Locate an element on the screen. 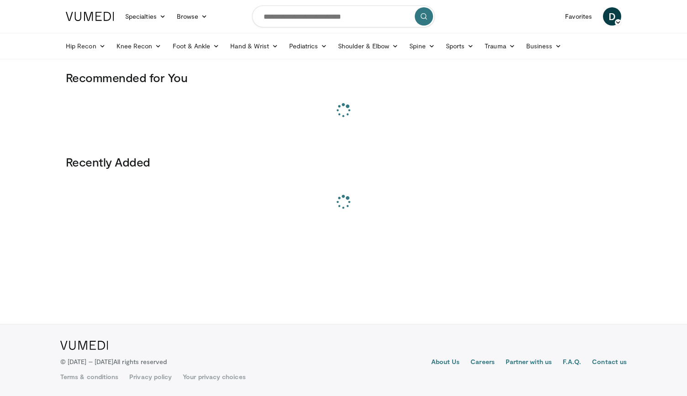 This screenshot has height=396, width=687. a: Your privacy choices is located at coordinates (214, 377).